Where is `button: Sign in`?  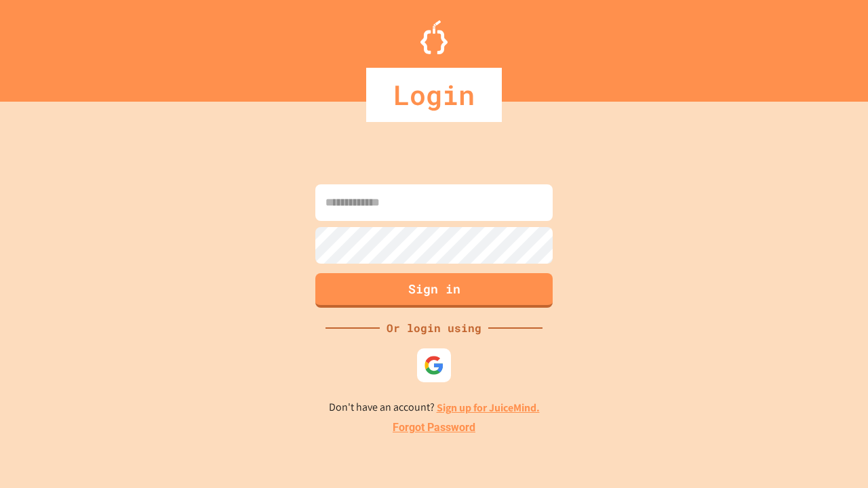
button: Sign in is located at coordinates (434, 291).